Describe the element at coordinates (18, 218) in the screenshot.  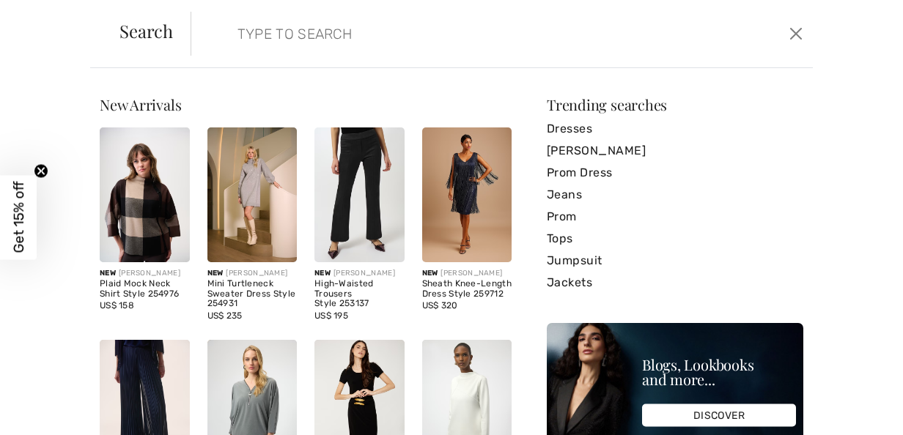
I see `span: Get 15% off` at that location.